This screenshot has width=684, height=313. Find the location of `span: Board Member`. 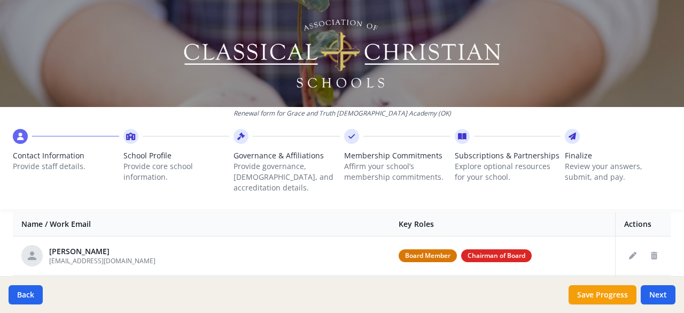

span: Board Member is located at coordinates (428, 256).